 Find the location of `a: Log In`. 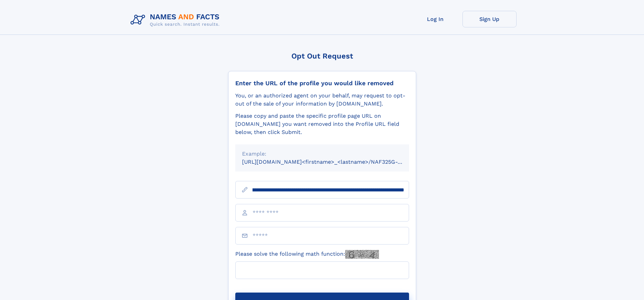

a: Log In is located at coordinates (435, 19).